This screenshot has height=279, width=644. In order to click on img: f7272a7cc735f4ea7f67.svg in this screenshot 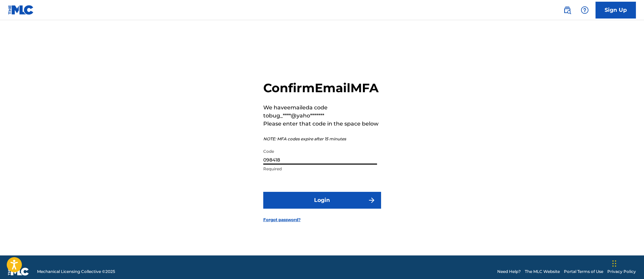, I will do `click(372, 200)`.